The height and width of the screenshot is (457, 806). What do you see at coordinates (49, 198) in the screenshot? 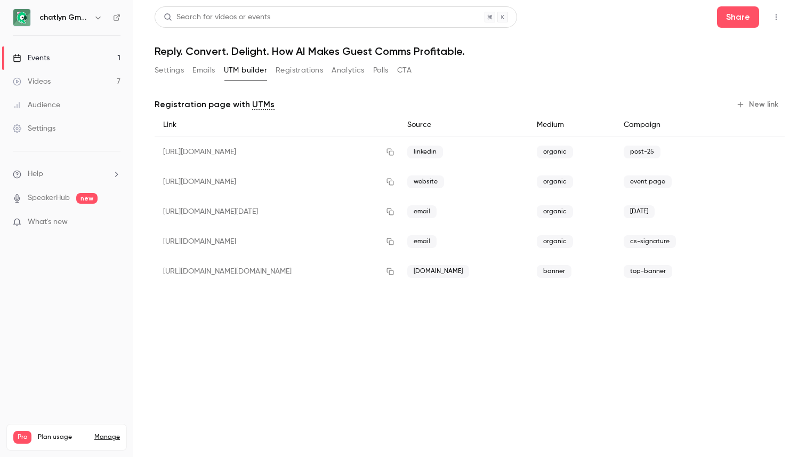
I see `a: SpeakerHub` at bounding box center [49, 198].